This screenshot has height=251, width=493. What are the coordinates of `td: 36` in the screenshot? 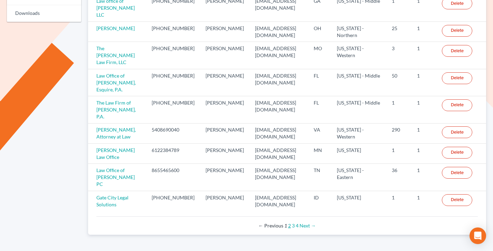 It's located at (399, 177).